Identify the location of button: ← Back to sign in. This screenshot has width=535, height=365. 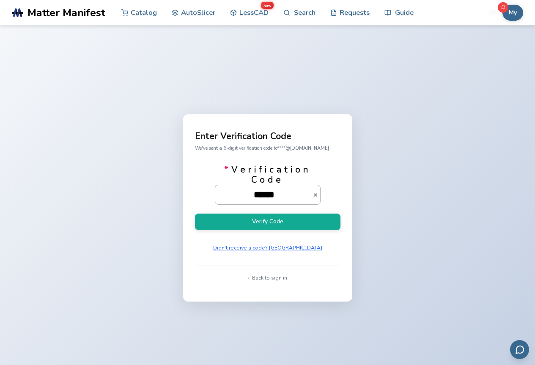
(267, 278).